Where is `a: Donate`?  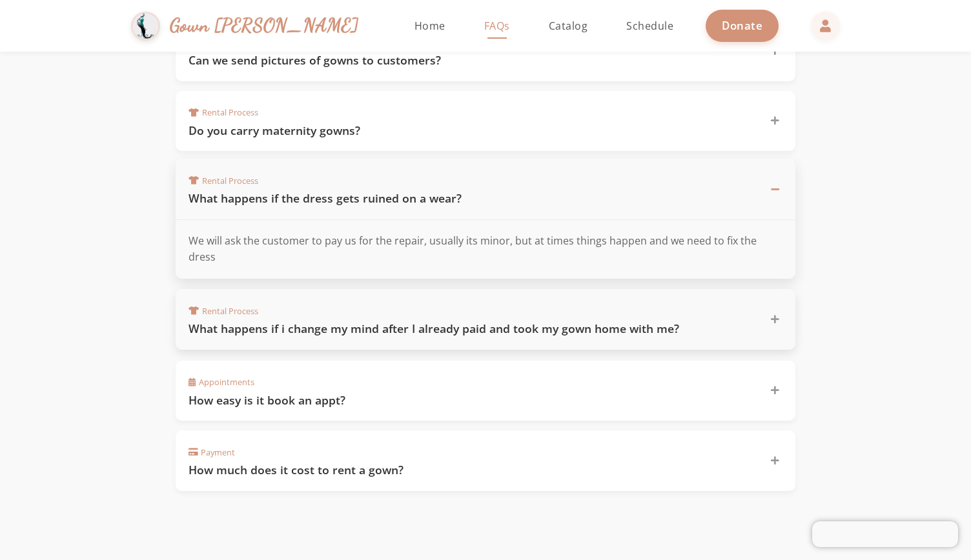 a: Donate is located at coordinates (742, 25).